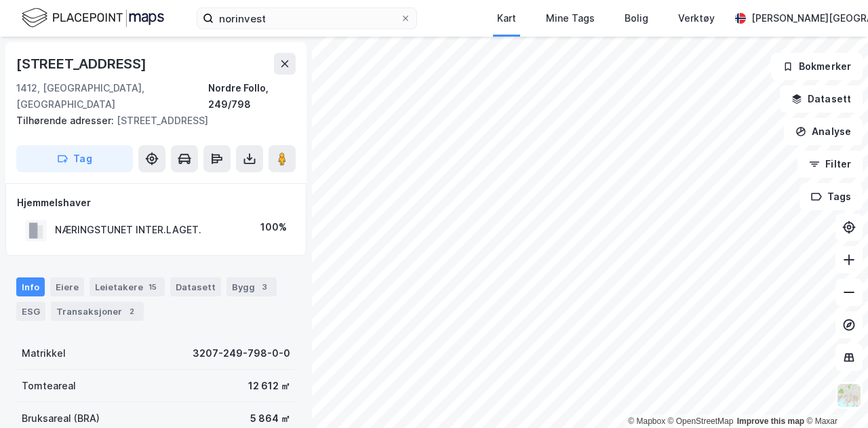  Describe the element at coordinates (306, 18) in the screenshot. I see `input: Søk på adresse, matrikkel, gårdeiere, leietakere eller personer` at that location.